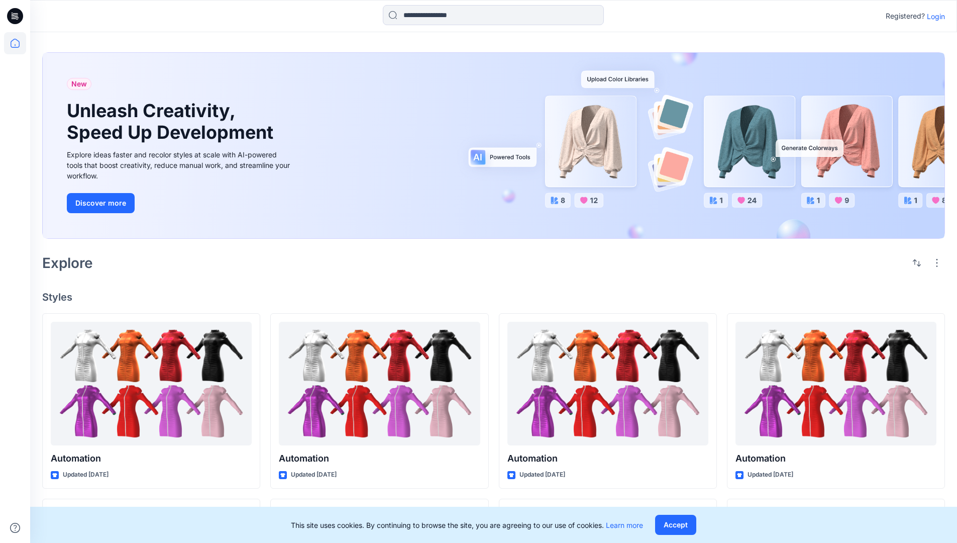 The height and width of the screenshot is (543, 957). What do you see at coordinates (676, 524) in the screenshot?
I see `button: Accept` at bounding box center [676, 524].